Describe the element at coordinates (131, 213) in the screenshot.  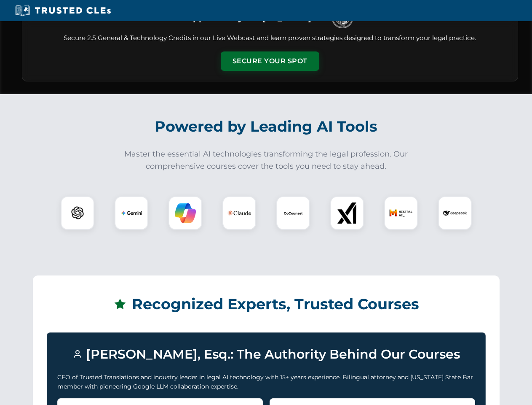
I see `div: Gemini` at that location.